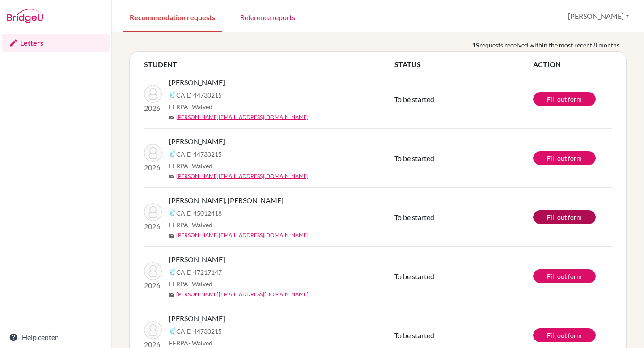 This screenshot has height=348, width=644. Describe the element at coordinates (269, 64) in the screenshot. I see `th: STUDENT` at that location.